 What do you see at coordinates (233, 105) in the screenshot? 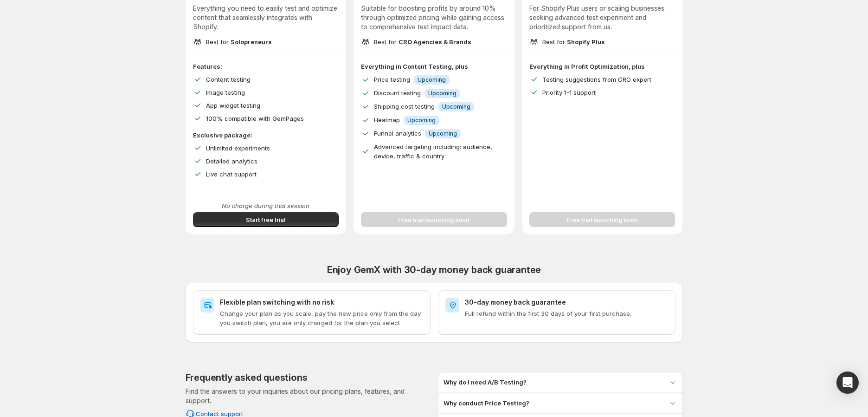
I see `span: App widget testing` at bounding box center [233, 105].